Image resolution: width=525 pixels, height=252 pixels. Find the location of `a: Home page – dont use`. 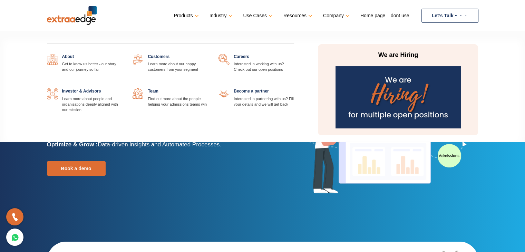

a: Home page – dont use is located at coordinates (385, 16).